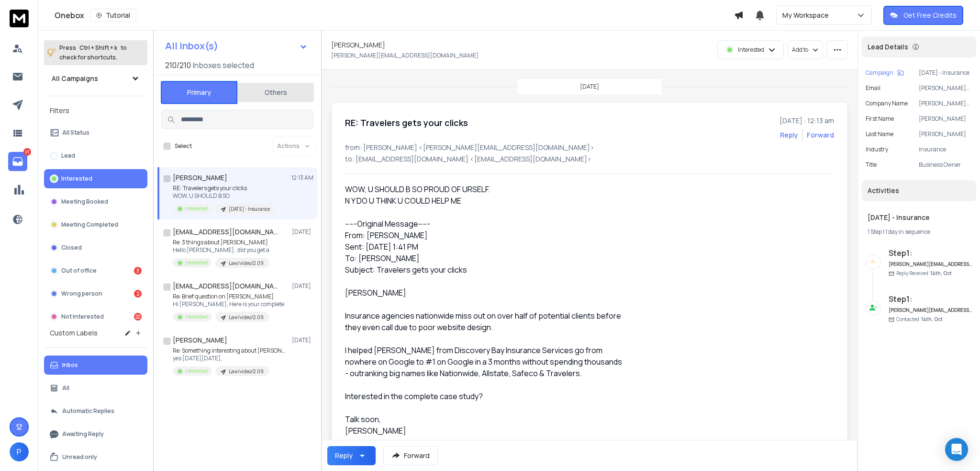  Describe the element at coordinates (96, 202) in the screenshot. I see `button: Meeting Booked` at that location.